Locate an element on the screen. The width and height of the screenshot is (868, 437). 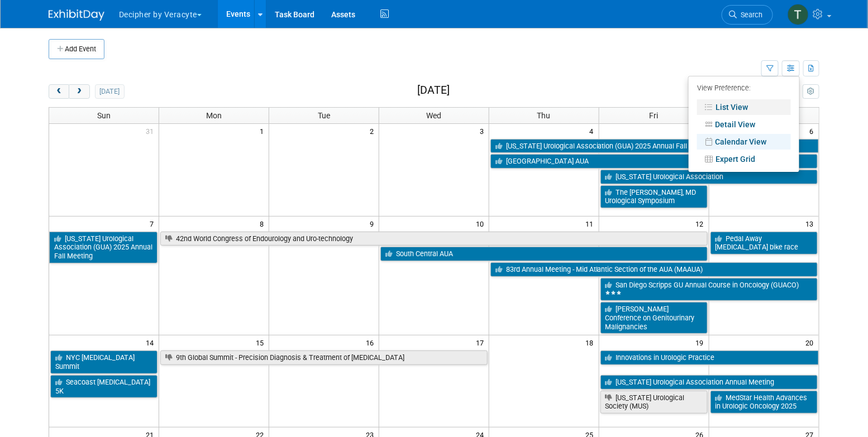
span: Fri is located at coordinates (654, 115).